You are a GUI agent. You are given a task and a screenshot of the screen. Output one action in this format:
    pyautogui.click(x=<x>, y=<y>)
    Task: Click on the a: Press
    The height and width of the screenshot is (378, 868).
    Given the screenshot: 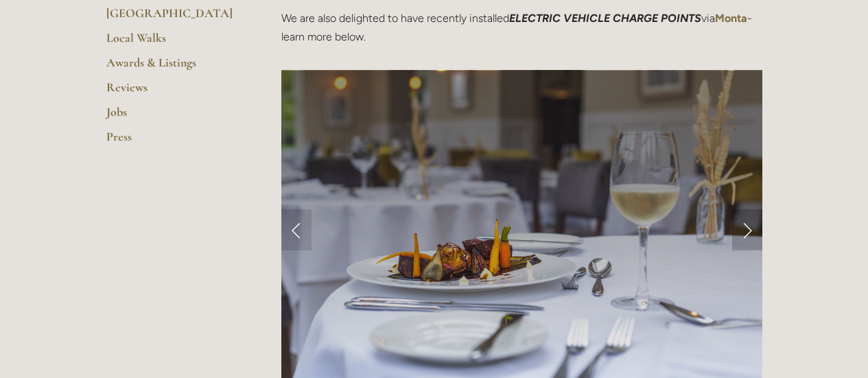 What is the action you would take?
    pyautogui.click(x=172, y=141)
    